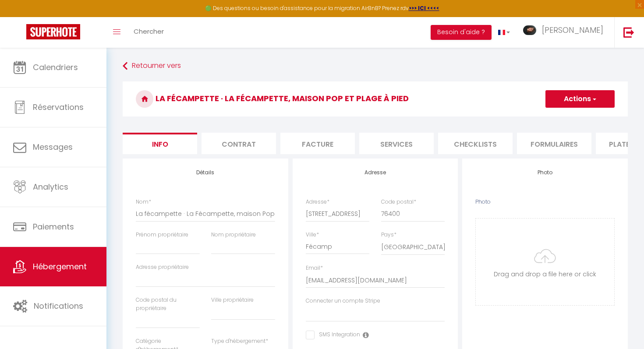 This screenshot has height=349, width=644. Describe the element at coordinates (343, 301) in the screenshot. I see `label: Connecter un compte Stripe` at that location.